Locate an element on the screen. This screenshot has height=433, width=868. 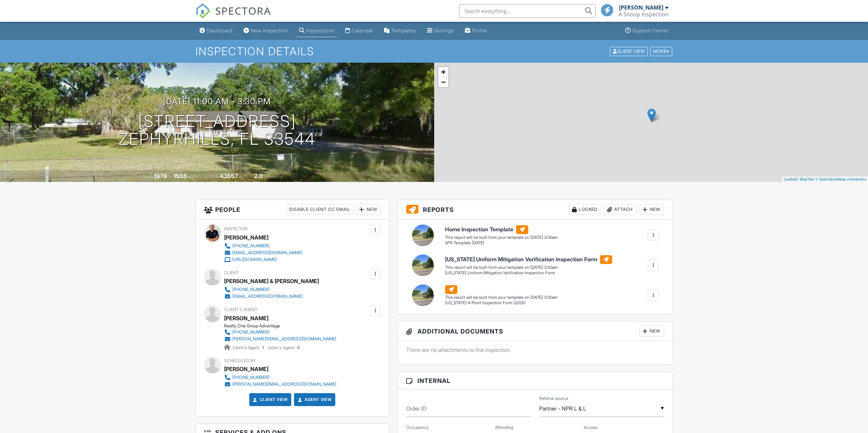
div: Support Center is located at coordinates (651, 30).